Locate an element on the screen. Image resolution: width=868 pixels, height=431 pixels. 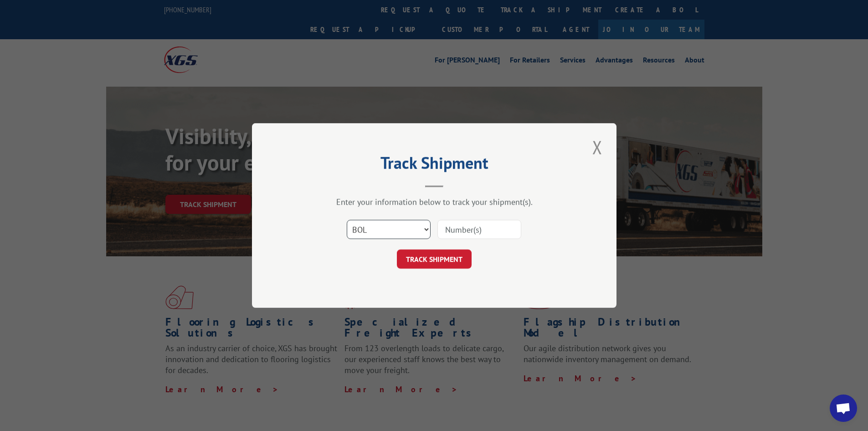
h2: Track Shipment is located at coordinates (434, 166).